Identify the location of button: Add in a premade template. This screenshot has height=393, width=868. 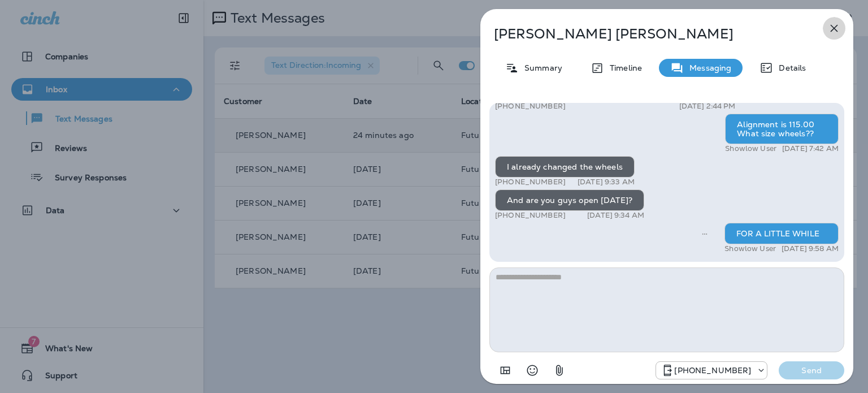
(506, 370).